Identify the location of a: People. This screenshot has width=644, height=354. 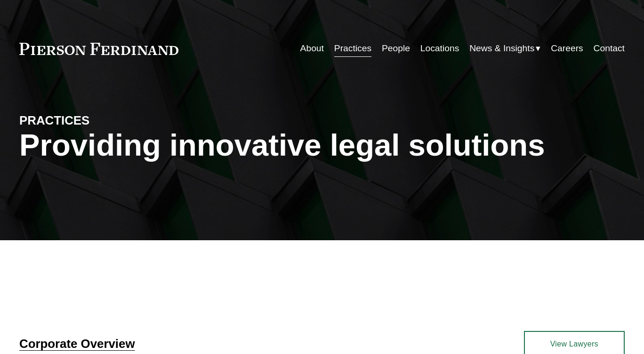
(396, 48).